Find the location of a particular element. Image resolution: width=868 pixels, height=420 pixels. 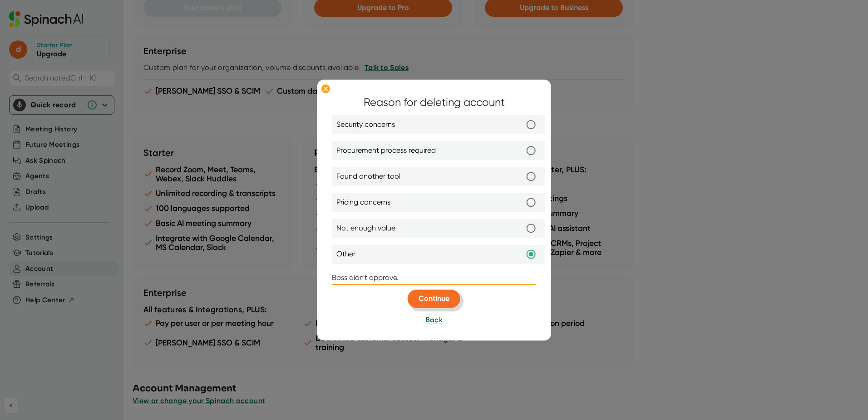

span: Pricing concerns is located at coordinates (363, 203).